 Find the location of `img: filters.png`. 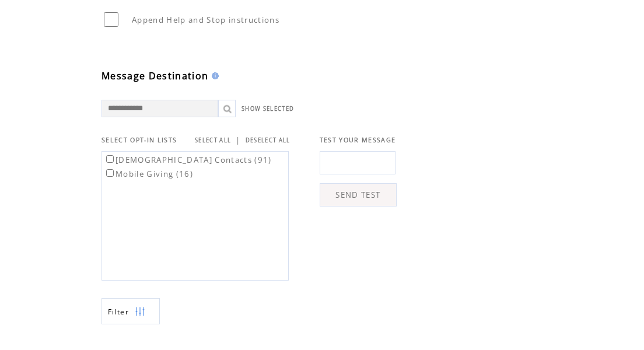

img: filters.png is located at coordinates (140, 311).